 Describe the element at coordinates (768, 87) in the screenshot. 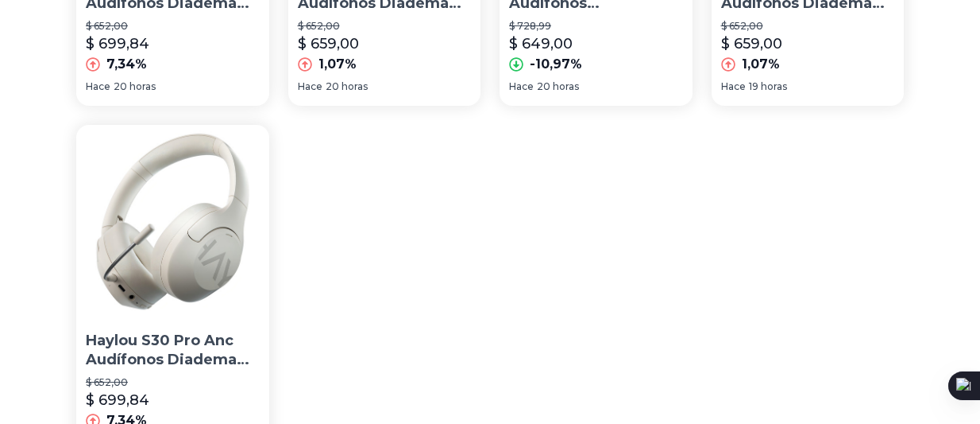

I see `span: 19 horas` at that location.